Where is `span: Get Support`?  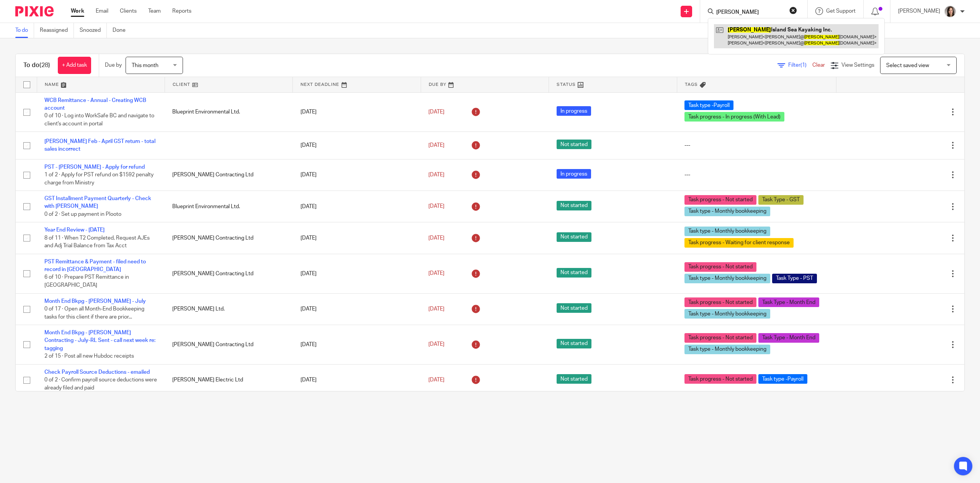
span: Get Support is located at coordinates (841, 11).